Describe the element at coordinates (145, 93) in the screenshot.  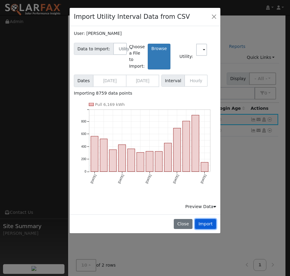
I see `div: Importing 8759 data points` at that location.